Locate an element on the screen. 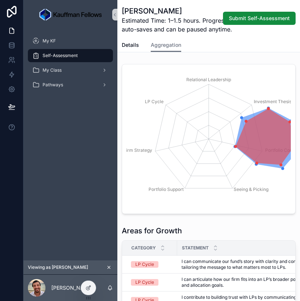  h1: Areas for Growth is located at coordinates (152, 231).